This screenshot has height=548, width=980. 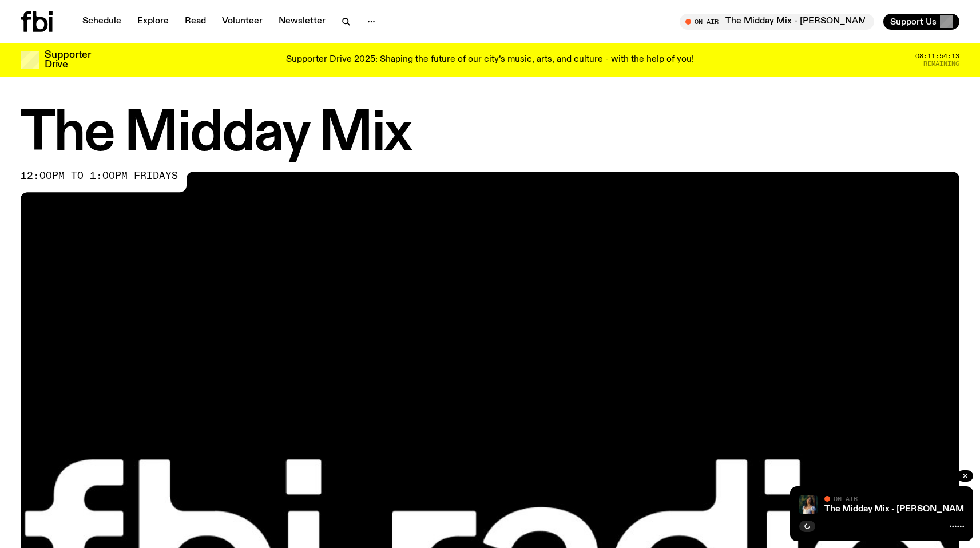 I want to click on button: Support Us, so click(x=921, y=22).